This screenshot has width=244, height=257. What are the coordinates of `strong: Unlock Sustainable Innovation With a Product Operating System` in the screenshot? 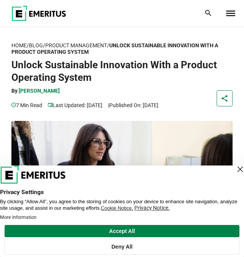 It's located at (115, 48).